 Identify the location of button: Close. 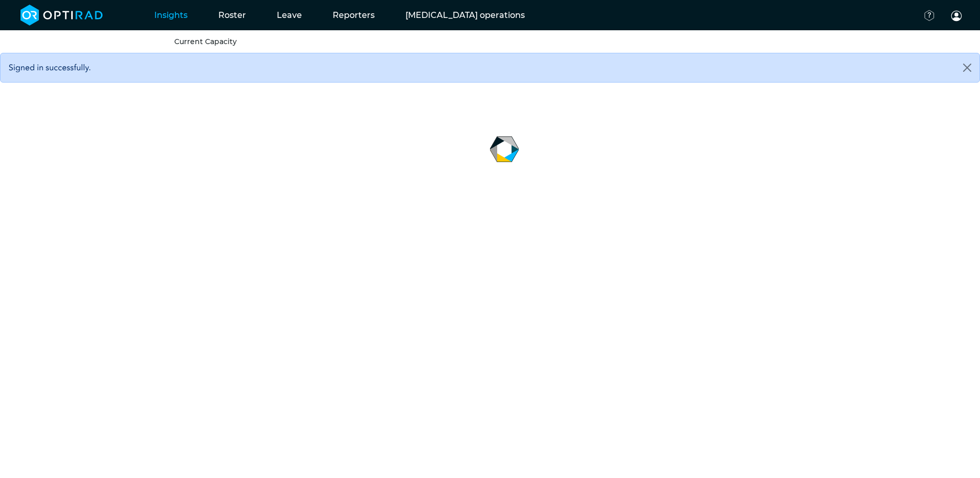
(967, 68).